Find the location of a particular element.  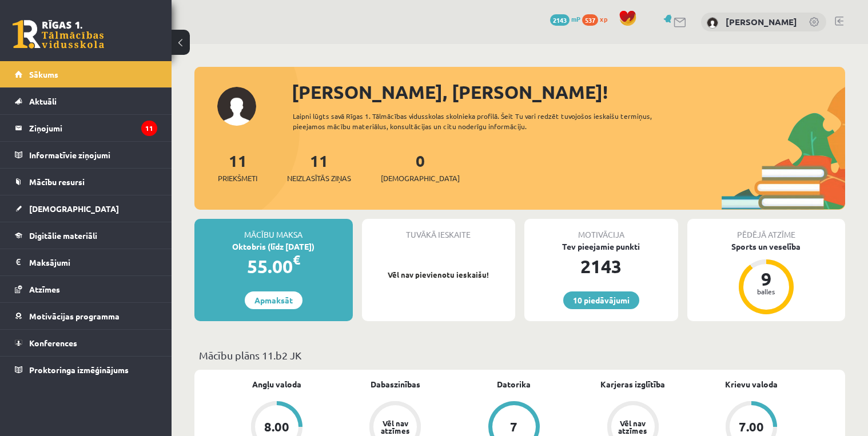

div: 8.00 is located at coordinates (276, 426).